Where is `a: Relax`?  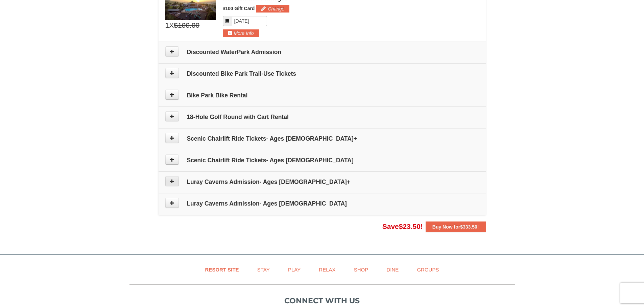
a: Relax is located at coordinates (327, 270).